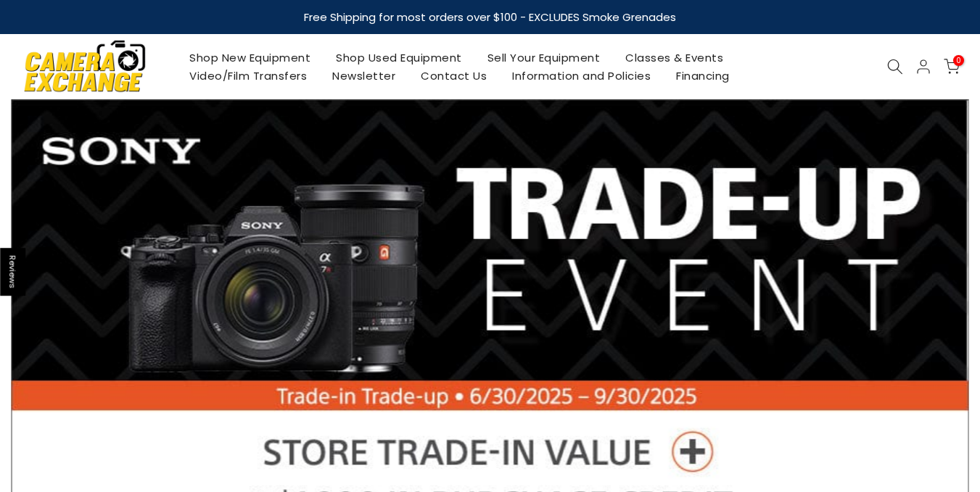 This screenshot has width=980, height=492. Describe the element at coordinates (364, 75) in the screenshot. I see `a: Newsletter` at that location.